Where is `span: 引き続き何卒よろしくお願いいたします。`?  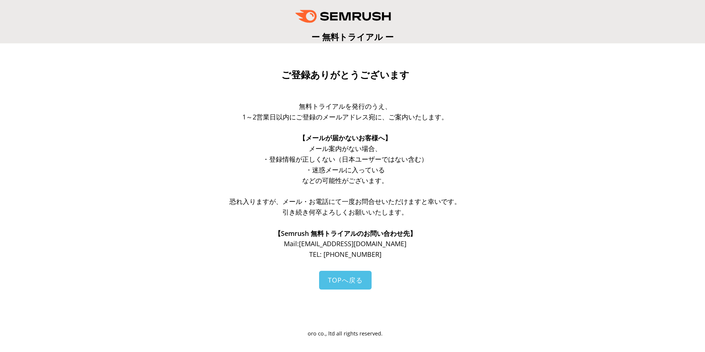 span: 引き続き何卒よろしくお願いいたします。 is located at coordinates (345, 212).